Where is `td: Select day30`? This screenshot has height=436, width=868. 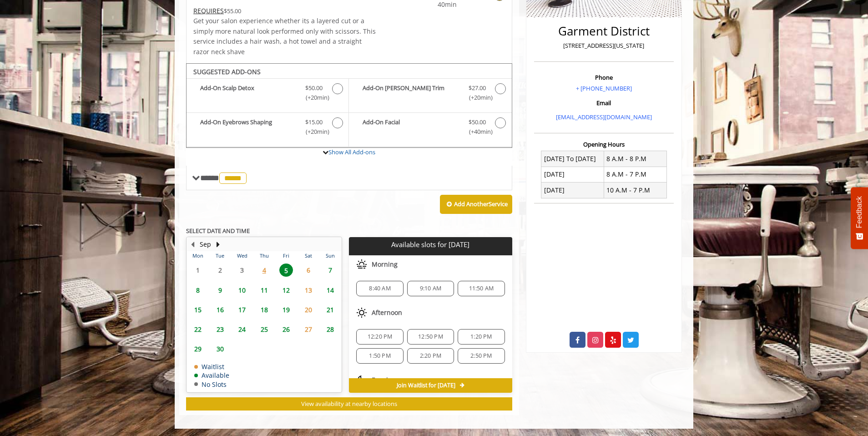
td: Select day30 is located at coordinates (220, 348).